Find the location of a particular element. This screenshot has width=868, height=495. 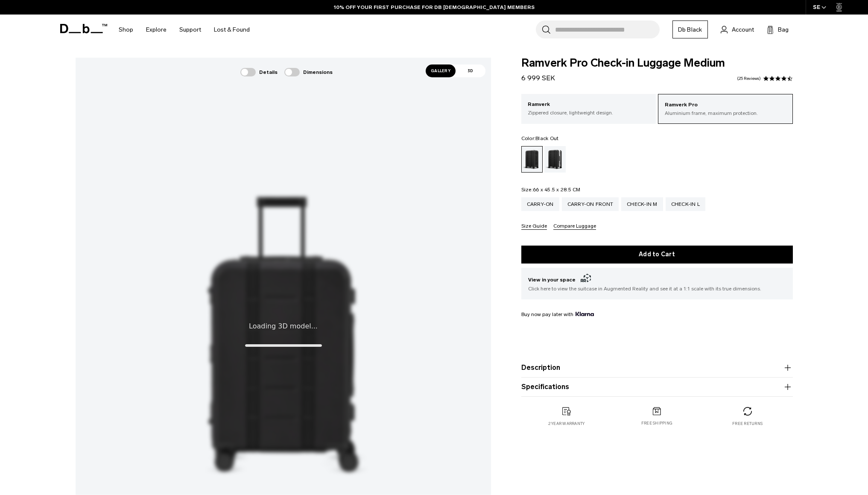

span: Gallery is located at coordinates (441, 71).